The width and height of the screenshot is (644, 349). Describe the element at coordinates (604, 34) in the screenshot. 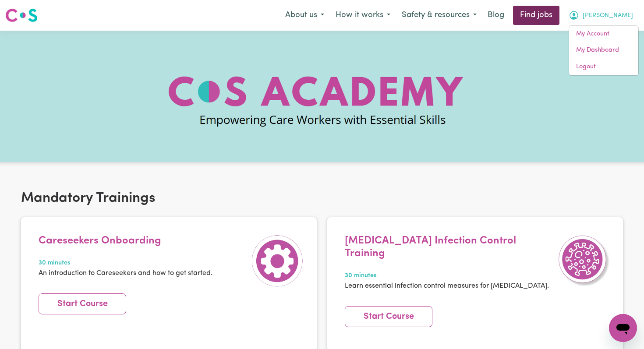

I see `a: My Account` at that location.